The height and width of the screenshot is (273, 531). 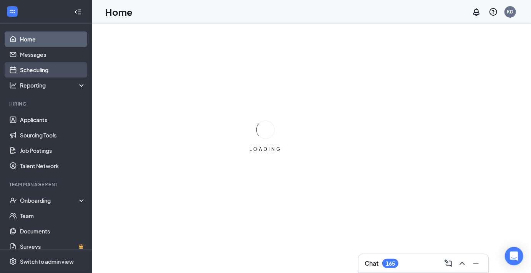 What do you see at coordinates (463, 264) in the screenshot?
I see `button: ChevronUp` at bounding box center [463, 264].